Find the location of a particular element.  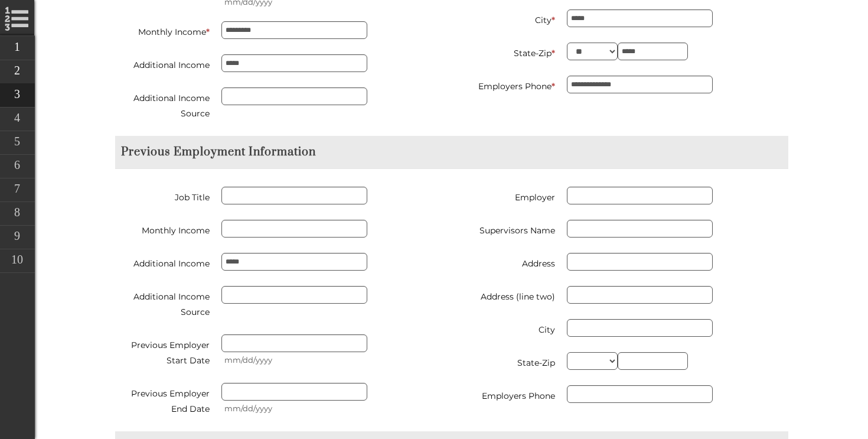

label: Previous Employer Start Date is located at coordinates (162, 351).